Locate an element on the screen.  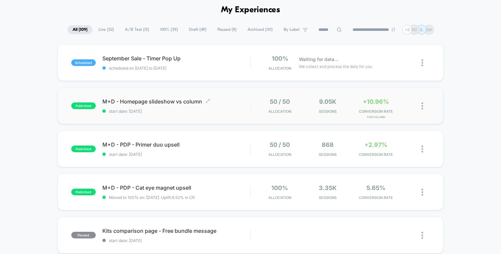
h1: My Experiences is located at coordinates (250, 10).